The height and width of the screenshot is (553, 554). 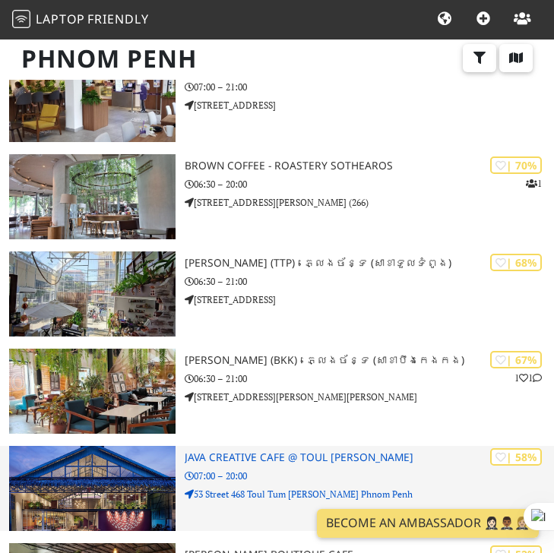 What do you see at coordinates (369, 166) in the screenshot?
I see `h3: BROWN COFFEE - Roastery Sothearos` at bounding box center [369, 166].